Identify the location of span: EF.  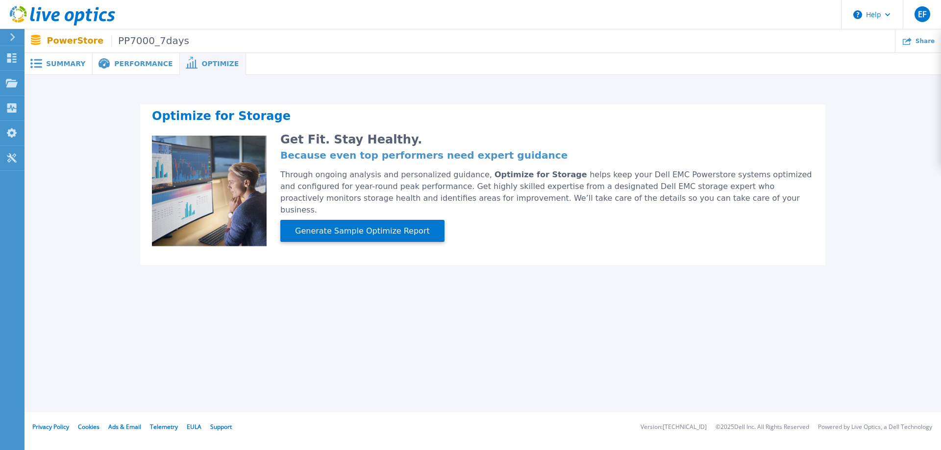
(922, 14).